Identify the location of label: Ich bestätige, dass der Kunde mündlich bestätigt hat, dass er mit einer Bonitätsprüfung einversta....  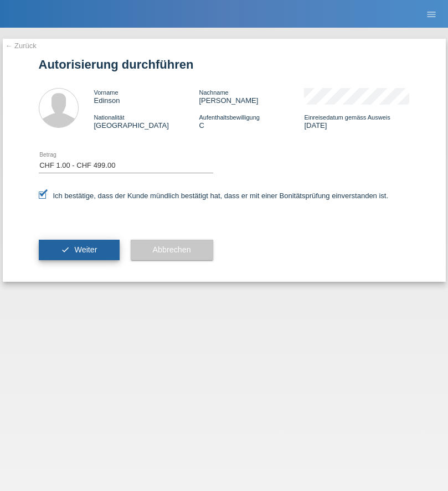
(214, 195).